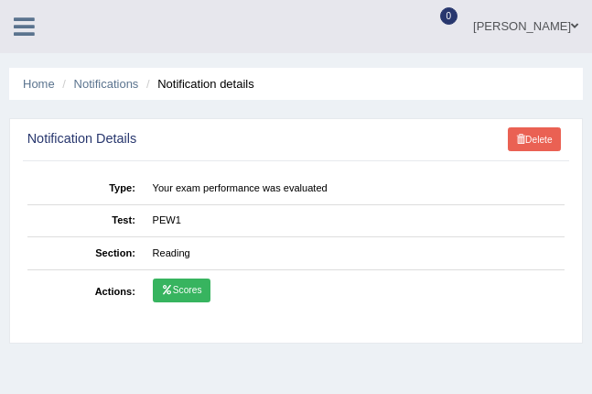  Describe the element at coordinates (198, 83) in the screenshot. I see `li: Notification details` at that location.